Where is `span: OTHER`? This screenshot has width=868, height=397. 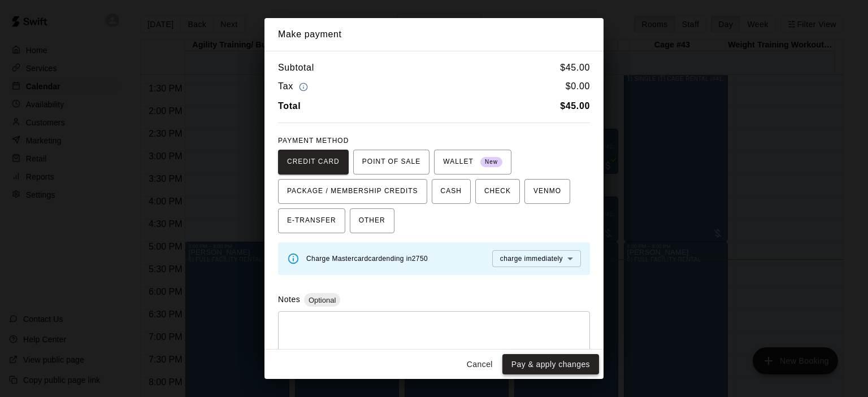 span: OTHER is located at coordinates (372, 221).